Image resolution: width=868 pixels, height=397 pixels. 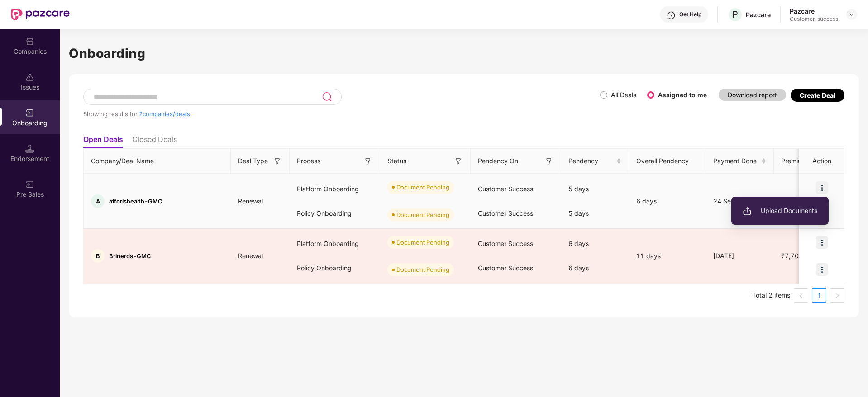 What do you see at coordinates (671, 16) in the screenshot?
I see `img: svg+xml;base64,PHN2ZyBpZD0iSGVscC0zMngzMiIgeG1sbnM9Imh0dHA6Ly93d3cudzMub3JnLzIwMDAvc3ZnIiB3aWR0aD...` at bounding box center [671, 16].